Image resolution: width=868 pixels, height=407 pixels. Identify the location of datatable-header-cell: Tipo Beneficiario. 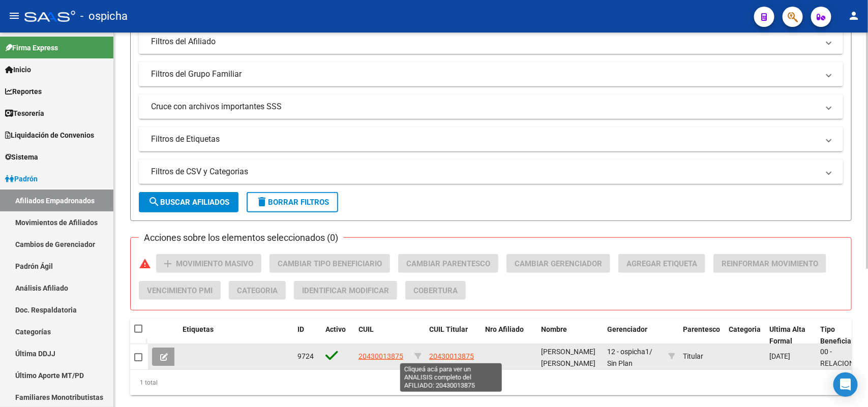
(837, 336).